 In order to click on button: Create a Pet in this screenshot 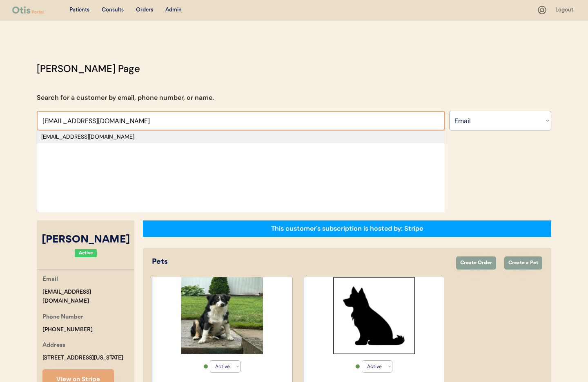, I will do `click(523, 263)`.